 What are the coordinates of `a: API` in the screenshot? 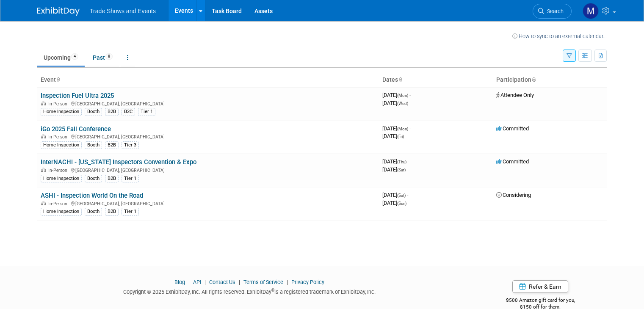 It's located at (197, 282).